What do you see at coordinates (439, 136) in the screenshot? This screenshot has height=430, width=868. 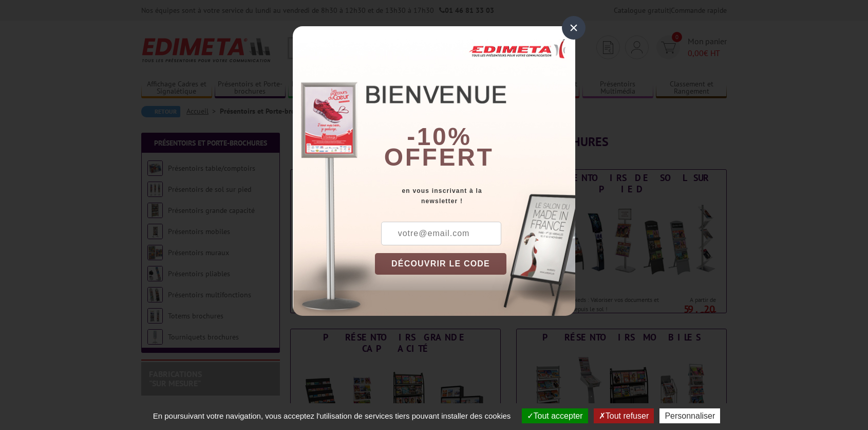 I see `b: -10%` at bounding box center [439, 136].